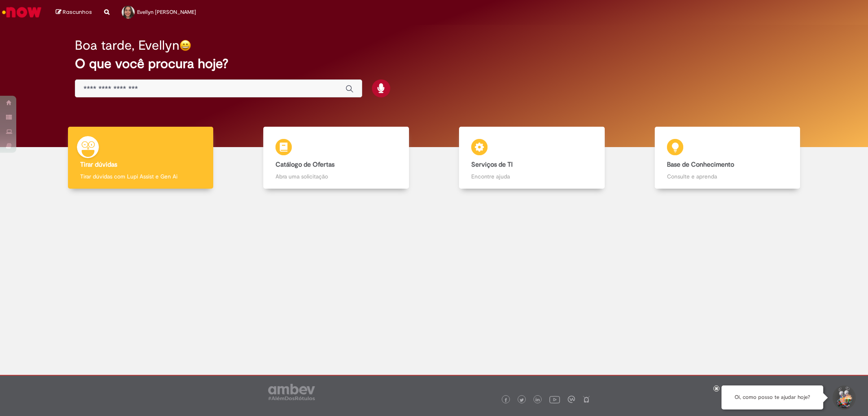 This screenshot has width=868, height=416. I want to click on a: Catálogo de Ofertas Abra uma solicitação, so click(336, 158).